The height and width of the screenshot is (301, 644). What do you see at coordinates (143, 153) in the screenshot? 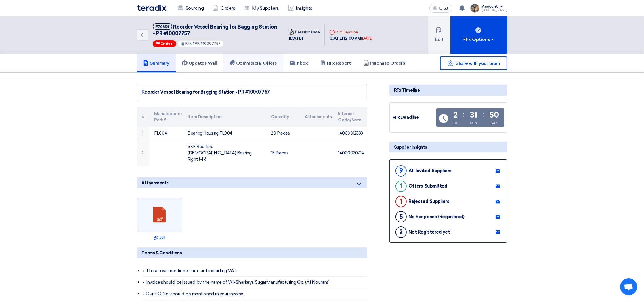
I see `td: 2` at bounding box center [143, 153].